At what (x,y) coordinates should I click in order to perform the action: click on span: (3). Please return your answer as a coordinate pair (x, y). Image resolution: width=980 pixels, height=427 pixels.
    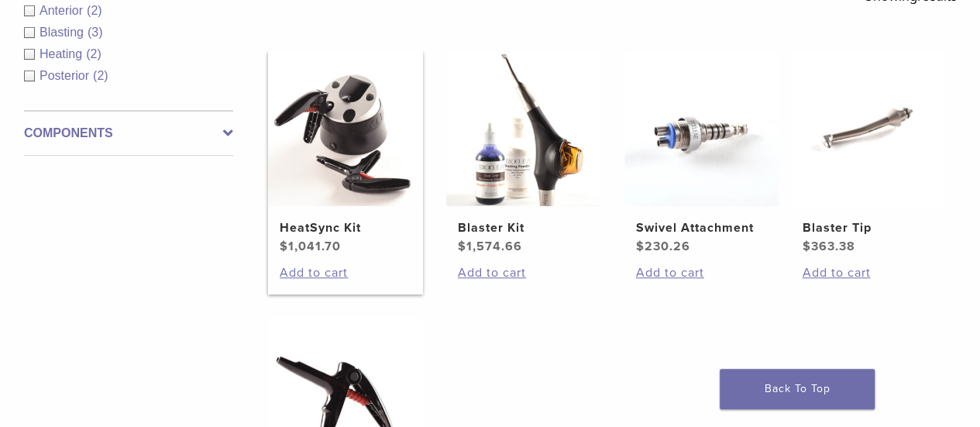
    Looking at the image, I should click on (95, 32).